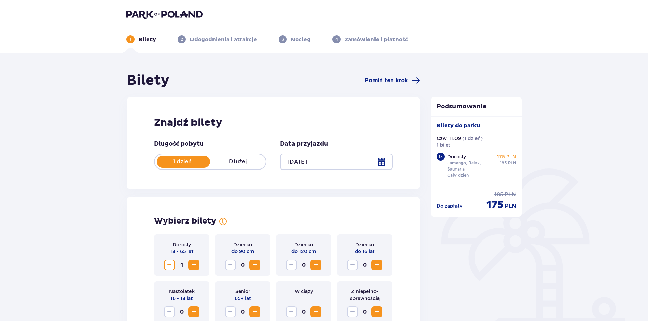 The height and width of the screenshot is (321, 648). What do you see at coordinates (471, 166) in the screenshot?
I see `p: Jamango, Relax, Saunaria` at bounding box center [471, 166].